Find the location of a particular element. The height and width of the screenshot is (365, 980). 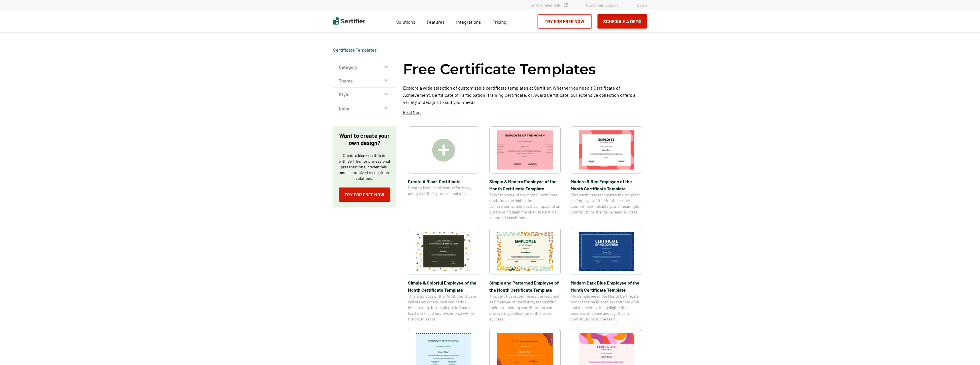

span: Certificate Templates is located at coordinates (355, 50).